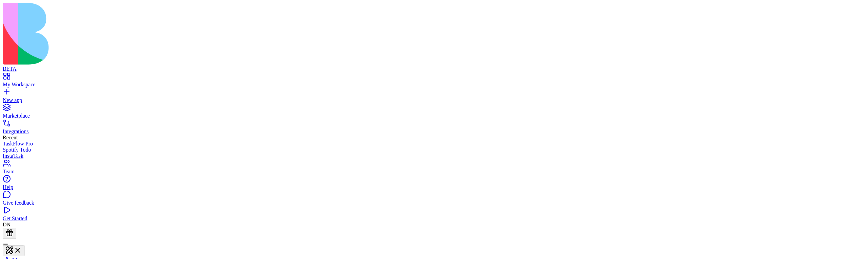  Describe the element at coordinates (434, 218) in the screenshot. I see `div: Get Started` at that location.